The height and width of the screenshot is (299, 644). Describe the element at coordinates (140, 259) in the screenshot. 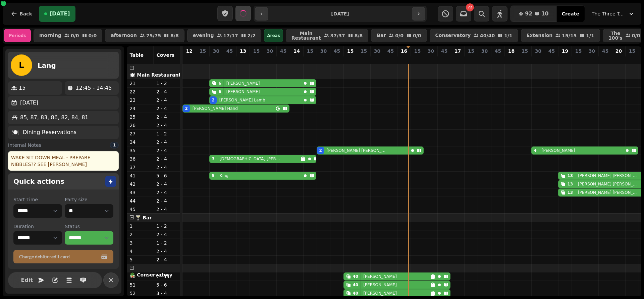

I see `p: 5` at that location.